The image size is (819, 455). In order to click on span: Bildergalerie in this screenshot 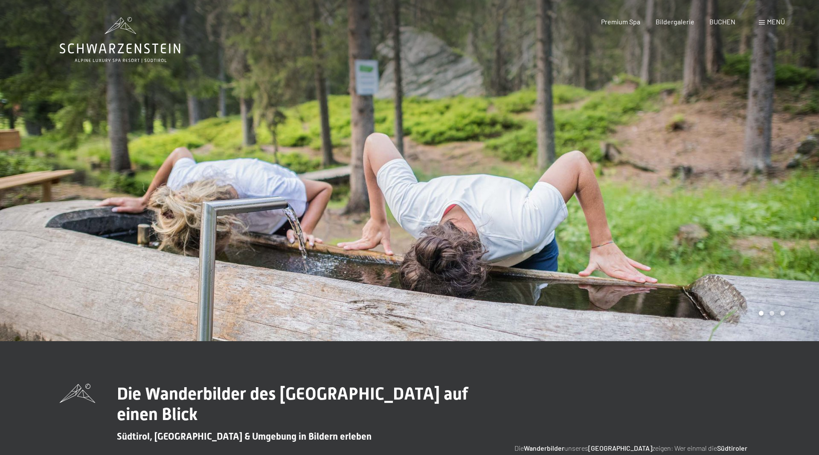, I will do `click(674, 21)`.